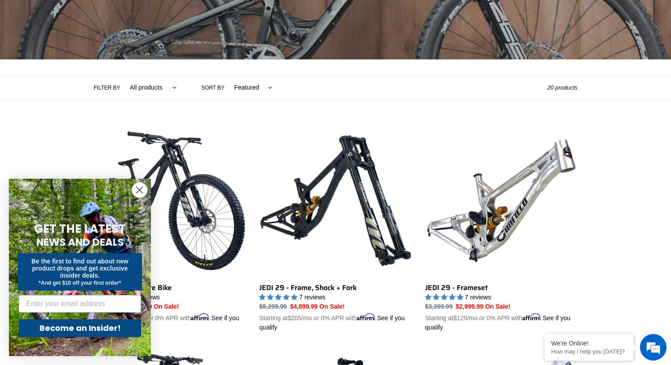  Describe the element at coordinates (80, 229) in the screenshot. I see `span: GET THE LATEST` at that location.